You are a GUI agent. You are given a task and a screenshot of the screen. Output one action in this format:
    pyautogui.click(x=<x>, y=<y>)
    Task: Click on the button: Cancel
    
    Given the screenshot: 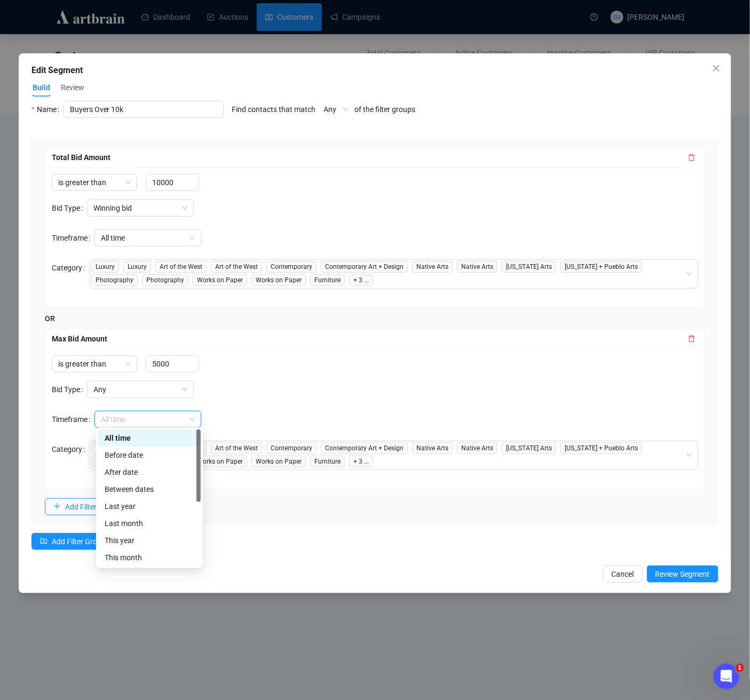 What is the action you would take?
    pyautogui.click(x=623, y=574)
    